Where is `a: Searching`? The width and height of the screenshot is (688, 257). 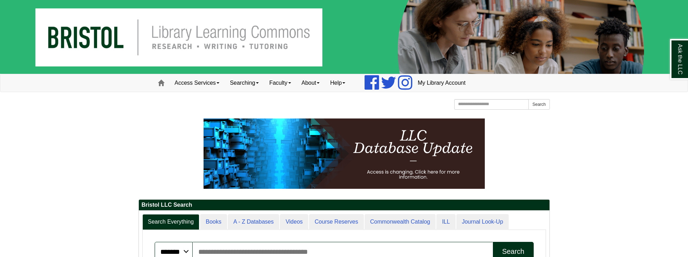 a: Searching is located at coordinates (244, 83).